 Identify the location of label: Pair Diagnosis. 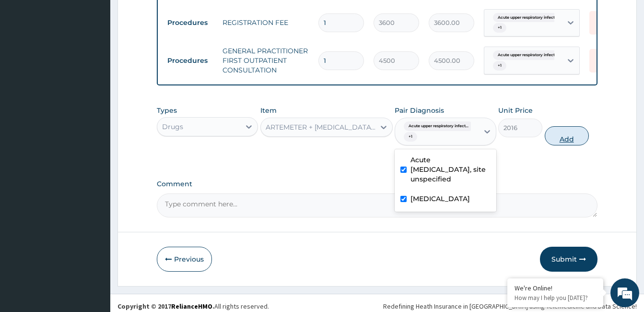
(420, 110).